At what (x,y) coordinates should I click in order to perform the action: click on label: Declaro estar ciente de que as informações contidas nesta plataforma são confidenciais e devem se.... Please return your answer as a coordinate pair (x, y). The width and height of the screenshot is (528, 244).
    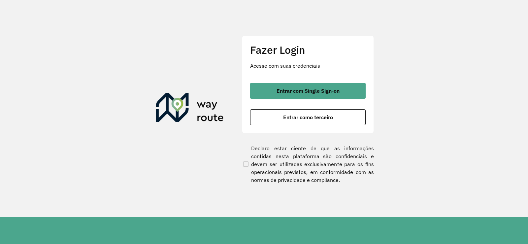
    Looking at the image, I should click on (308, 164).